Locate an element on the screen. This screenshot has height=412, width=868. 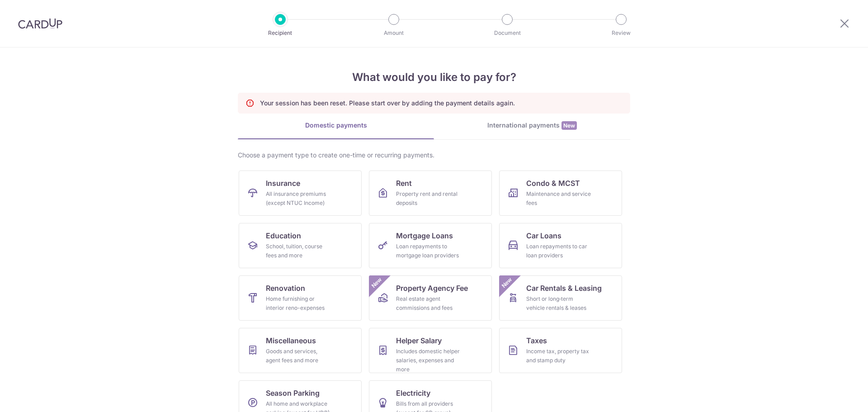
div: School, tuition, course fees and more is located at coordinates (298, 251).